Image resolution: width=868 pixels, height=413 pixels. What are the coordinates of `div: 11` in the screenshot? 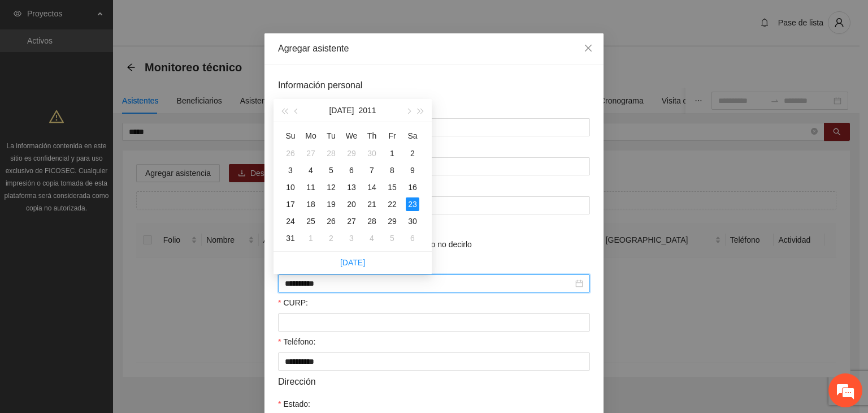 It's located at (311, 188).